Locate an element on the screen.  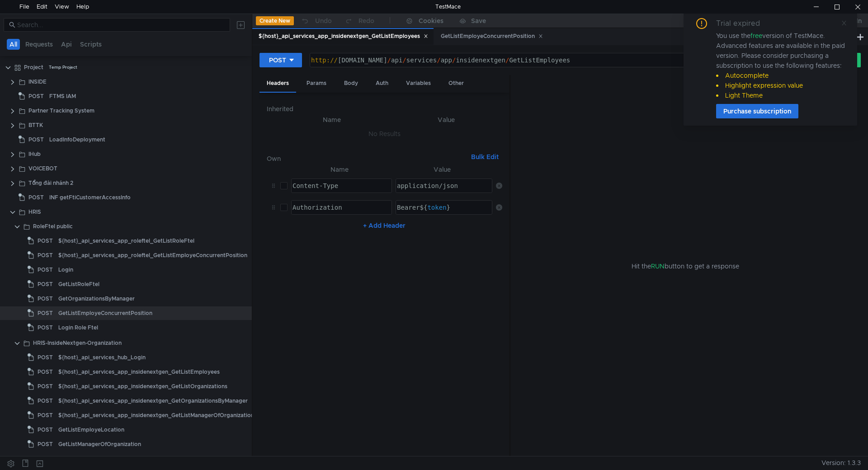
div: GetListManagerOfOrganization is located at coordinates (99, 444).